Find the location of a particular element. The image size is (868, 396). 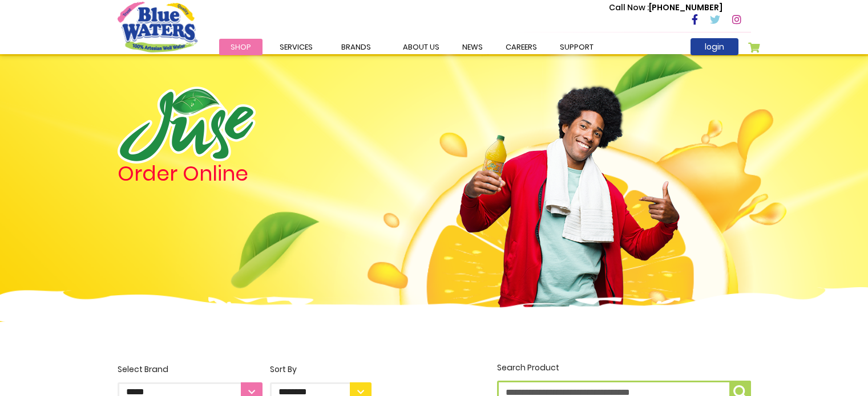

span: Call Now : is located at coordinates (629, 7).